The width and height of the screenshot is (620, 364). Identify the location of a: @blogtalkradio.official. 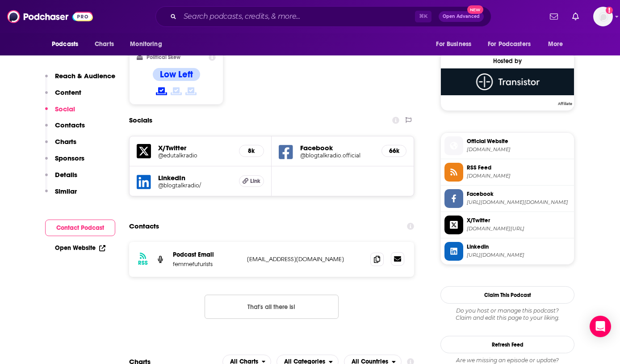
(337, 155).